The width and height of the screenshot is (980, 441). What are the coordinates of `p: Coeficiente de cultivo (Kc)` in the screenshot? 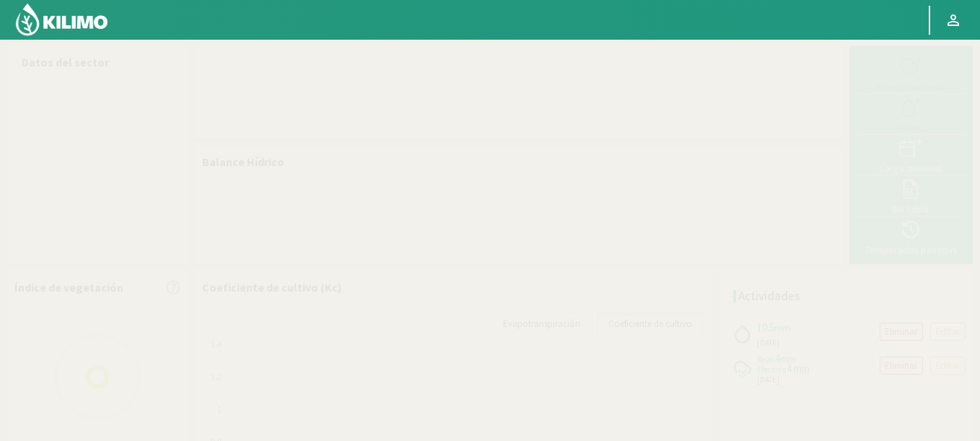 It's located at (272, 287).